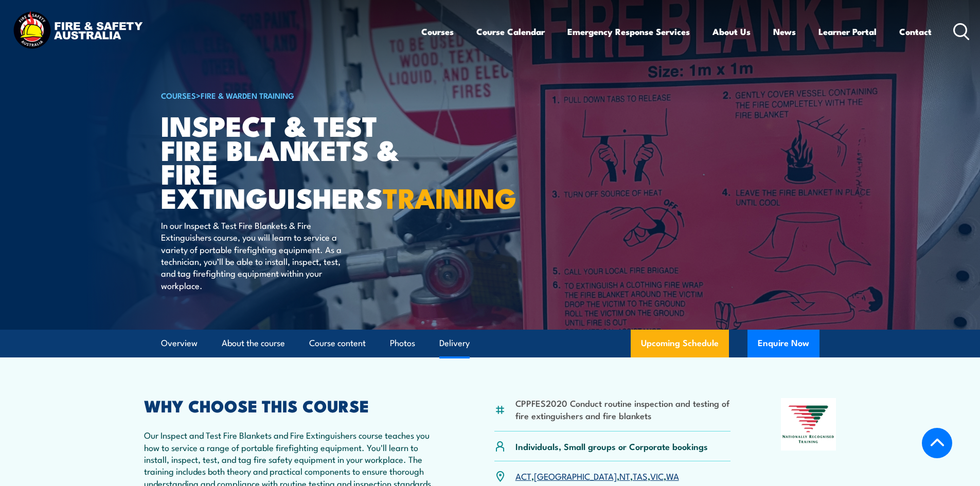 The width and height of the screenshot is (980, 486). I want to click on a: TAS, so click(640, 476).